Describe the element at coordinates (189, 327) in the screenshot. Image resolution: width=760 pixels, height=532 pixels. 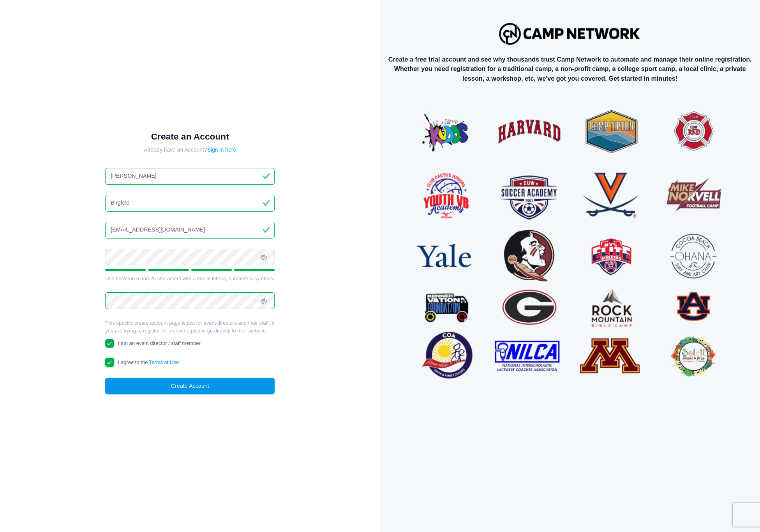
I see `p: This specific create account page is just for event directors and their staff. If you are trying ...` at that location.